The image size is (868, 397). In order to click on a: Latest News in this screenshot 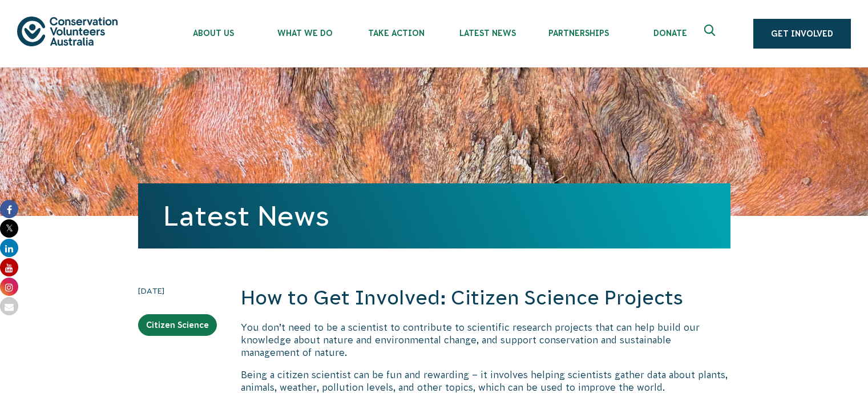, I will do `click(246, 216)`.